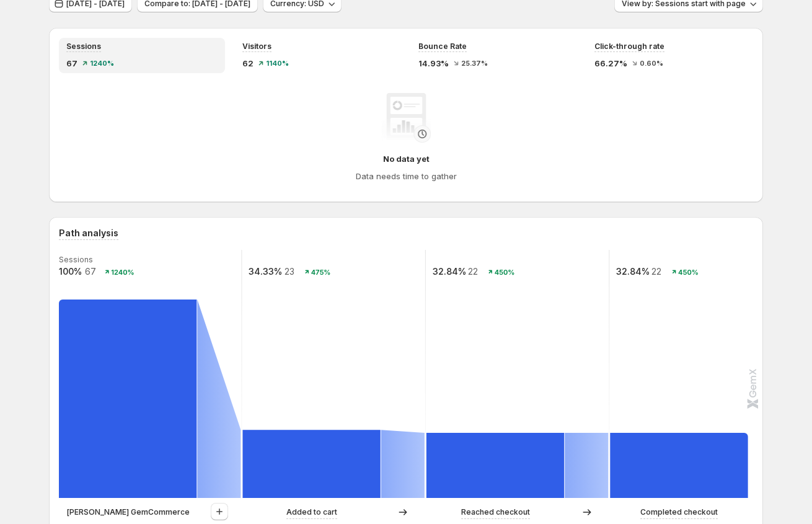 Image resolution: width=812 pixels, height=524 pixels. What do you see at coordinates (611, 63) in the screenshot?
I see `span: 66.27%` at bounding box center [611, 63].